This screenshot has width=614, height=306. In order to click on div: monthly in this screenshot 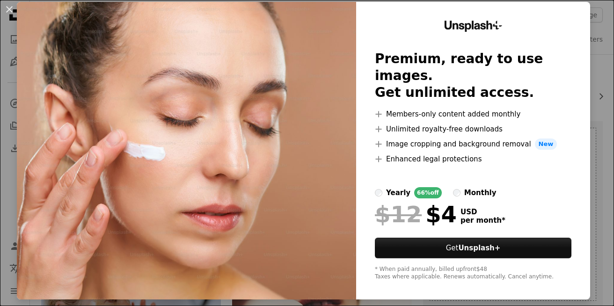, I will do `click(480, 193)`.